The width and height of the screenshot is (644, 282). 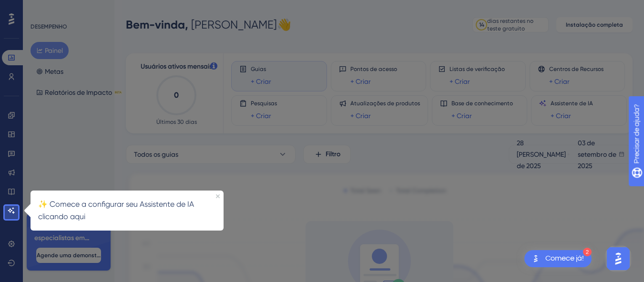 What do you see at coordinates (595, 25) in the screenshot?
I see `font: Instalação completa` at bounding box center [595, 25].